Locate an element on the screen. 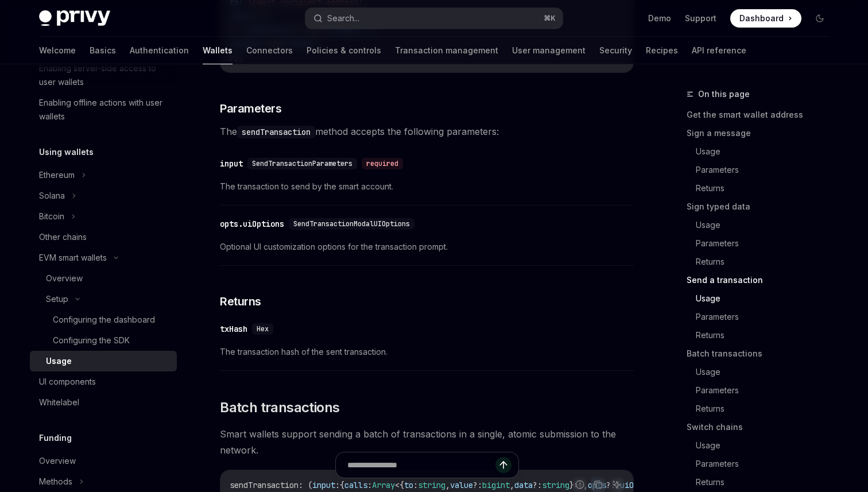 The height and width of the screenshot is (492, 868). div: UI components is located at coordinates (67, 382).